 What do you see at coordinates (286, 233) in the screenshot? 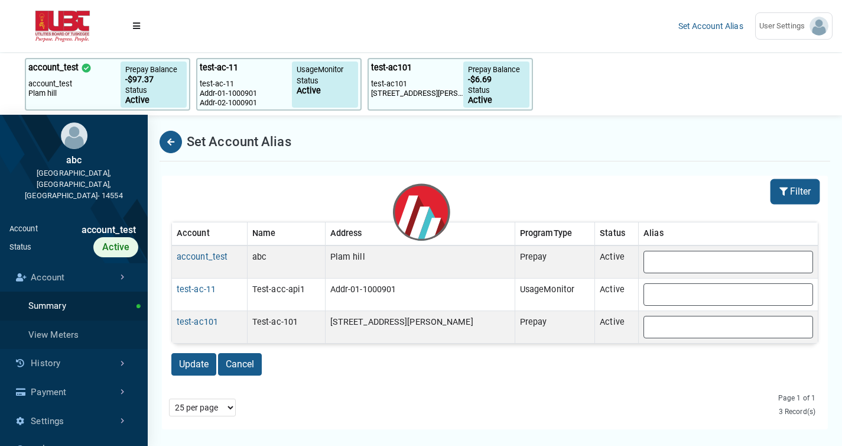
I see `th: Name` at bounding box center [286, 233].